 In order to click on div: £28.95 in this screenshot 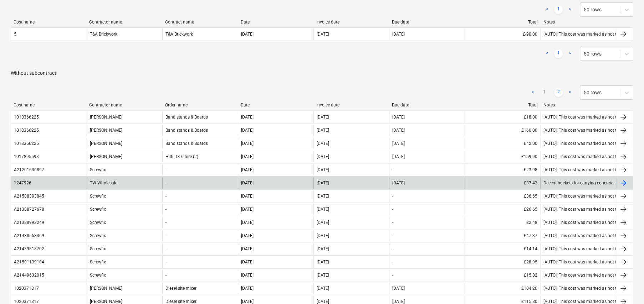, I will do `click(502, 262)`.